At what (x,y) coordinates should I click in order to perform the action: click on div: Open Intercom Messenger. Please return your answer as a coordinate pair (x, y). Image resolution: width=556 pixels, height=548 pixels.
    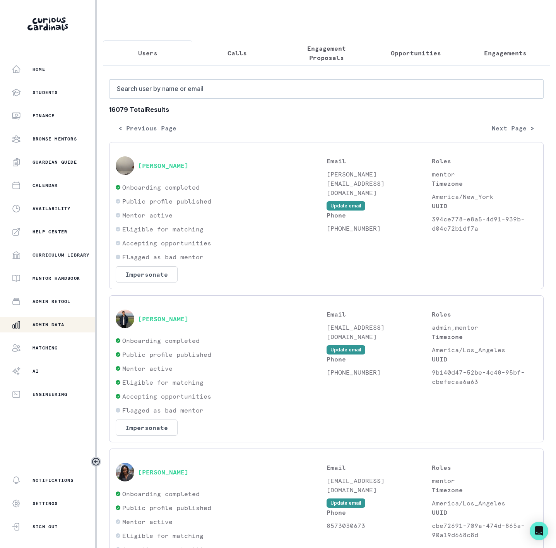
    Looking at the image, I should click on (539, 531).